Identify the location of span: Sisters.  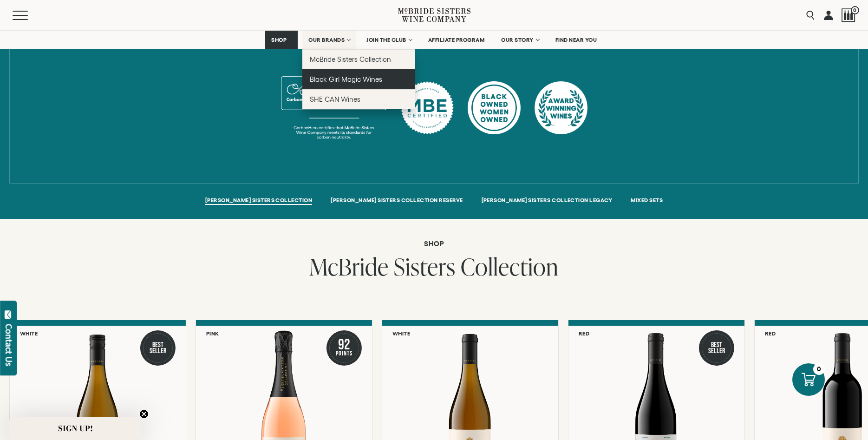
(425, 266).